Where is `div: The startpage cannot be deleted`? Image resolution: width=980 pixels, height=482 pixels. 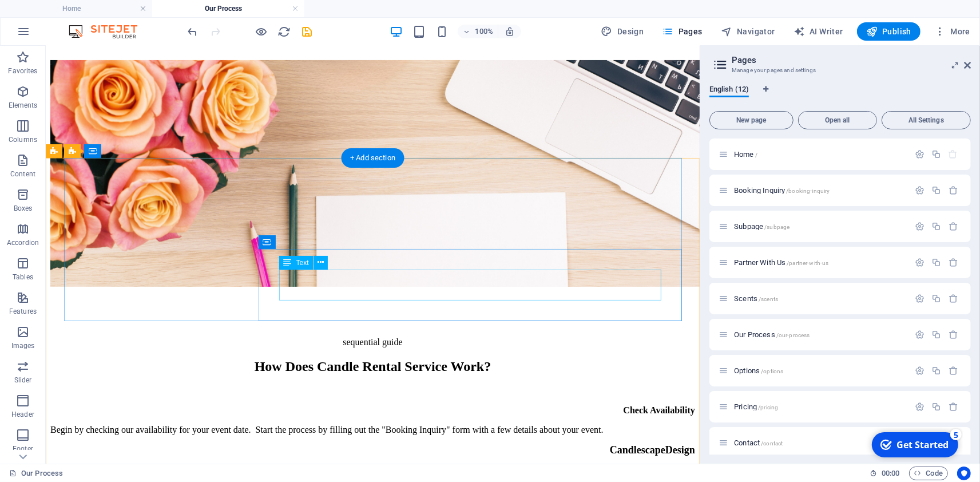
div: The startpage cannot be deleted is located at coordinates (953, 154).